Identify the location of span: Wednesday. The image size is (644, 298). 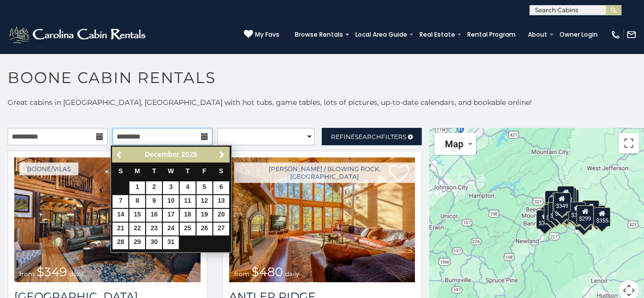
(171, 172).